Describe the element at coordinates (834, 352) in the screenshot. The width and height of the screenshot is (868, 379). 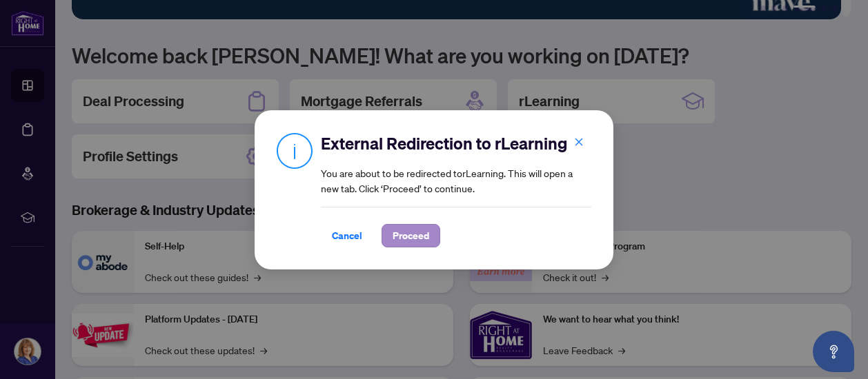
I see `button: Open asap` at that location.